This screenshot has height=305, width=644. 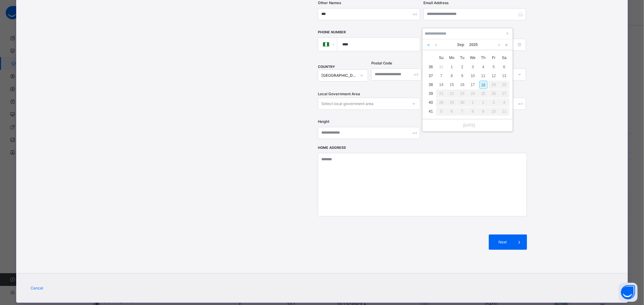 What do you see at coordinates (436, 3) in the screenshot?
I see `label: Email Address` at bounding box center [436, 3].